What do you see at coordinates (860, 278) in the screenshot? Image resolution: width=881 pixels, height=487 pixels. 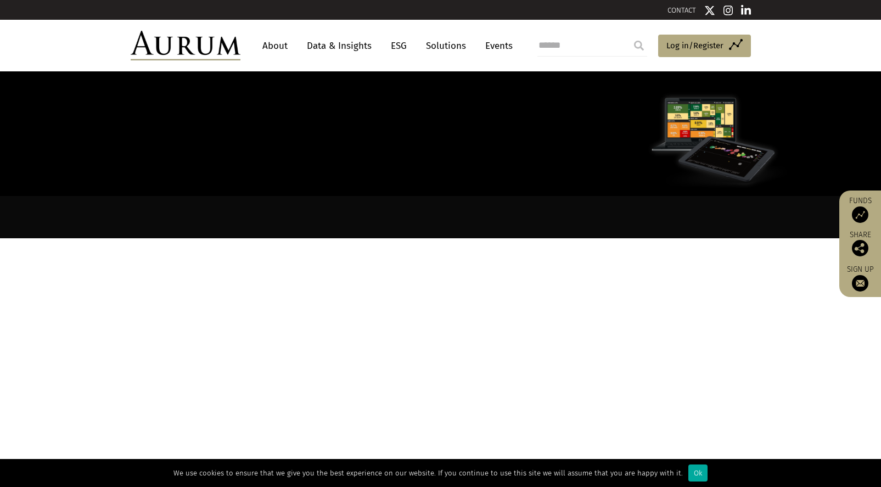 I see `a: Sign up` at bounding box center [860, 278].